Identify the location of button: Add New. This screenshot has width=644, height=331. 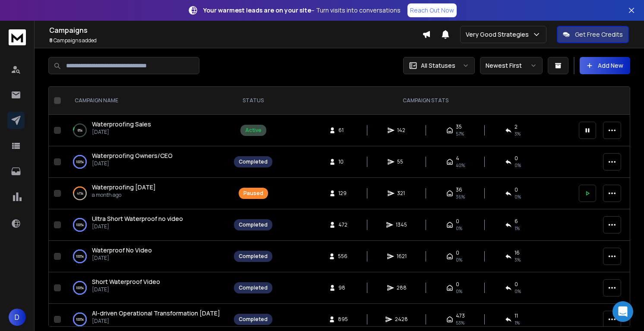
(605, 66).